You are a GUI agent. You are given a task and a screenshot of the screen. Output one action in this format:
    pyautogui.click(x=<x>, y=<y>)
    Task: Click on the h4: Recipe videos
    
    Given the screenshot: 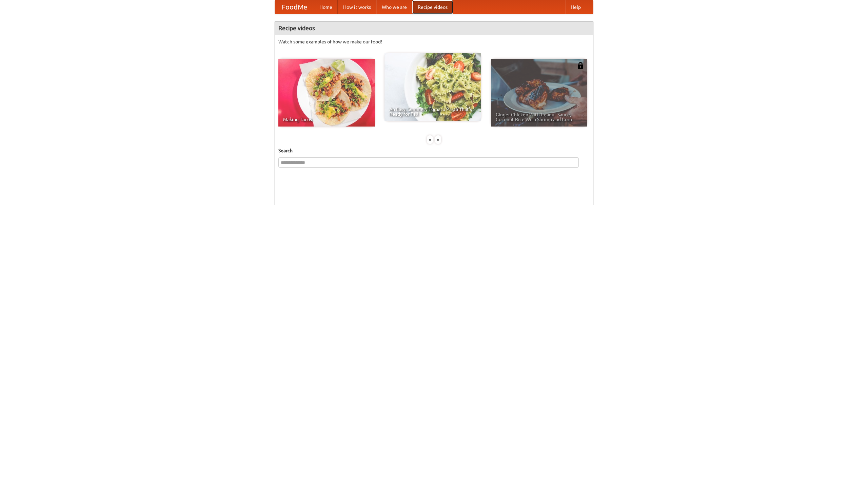 What is the action you would take?
    pyautogui.click(x=434, y=28)
    